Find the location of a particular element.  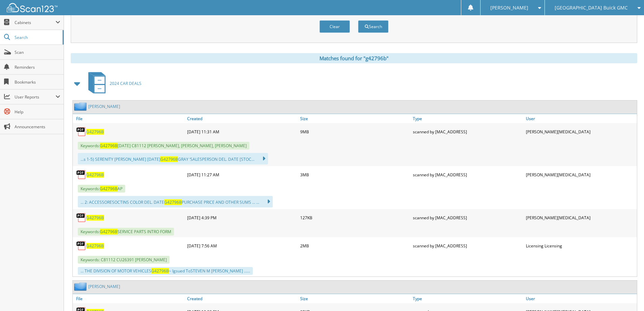

span: Reminders is located at coordinates (37, 67).